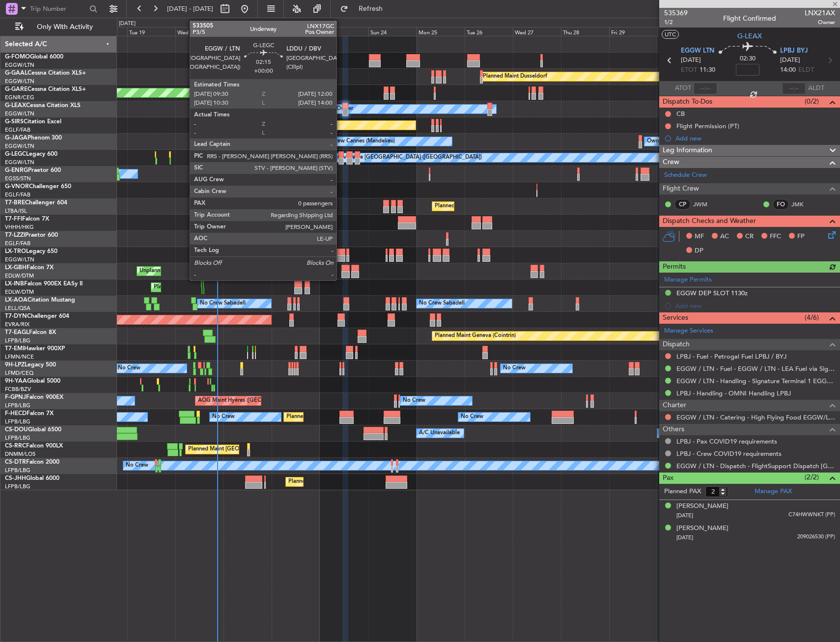 The image size is (840, 642). Describe the element at coordinates (13, 219) in the screenshot. I see `span: T7-FFI` at that location.